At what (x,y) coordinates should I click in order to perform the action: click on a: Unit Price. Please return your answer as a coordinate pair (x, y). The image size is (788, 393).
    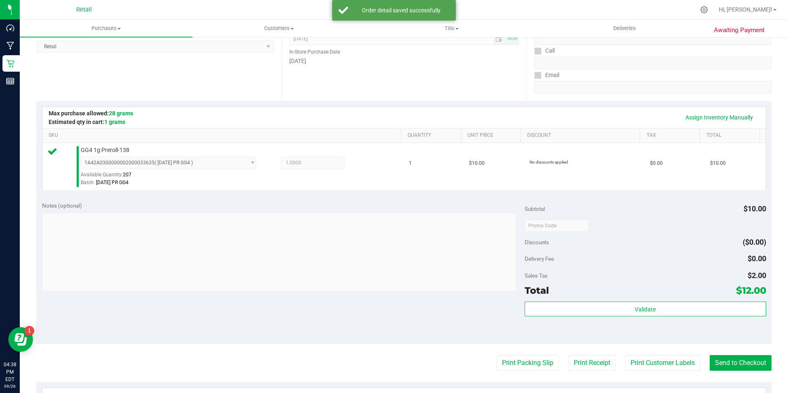
    Looking at the image, I should click on (492, 136).